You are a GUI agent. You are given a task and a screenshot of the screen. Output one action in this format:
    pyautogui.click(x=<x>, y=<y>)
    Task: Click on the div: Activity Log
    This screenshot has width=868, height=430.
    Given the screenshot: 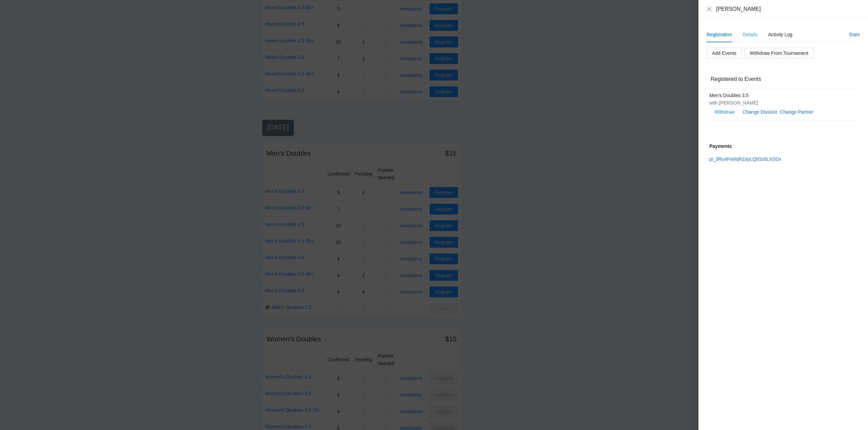 What is the action you would take?
    pyautogui.click(x=780, y=35)
    